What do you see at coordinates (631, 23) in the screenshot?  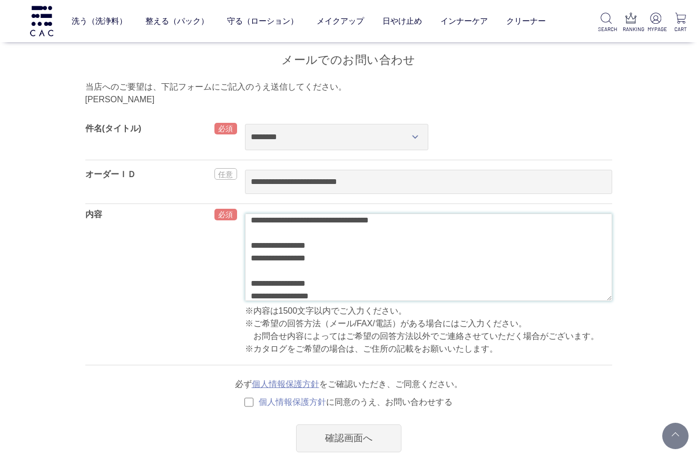 I see `a: RANKING` at bounding box center [631, 23].